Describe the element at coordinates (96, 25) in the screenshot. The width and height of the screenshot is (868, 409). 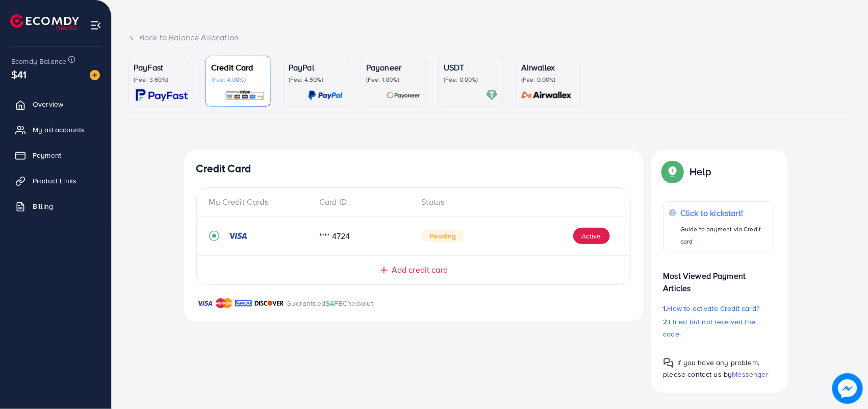
I see `img: menu` at that location.